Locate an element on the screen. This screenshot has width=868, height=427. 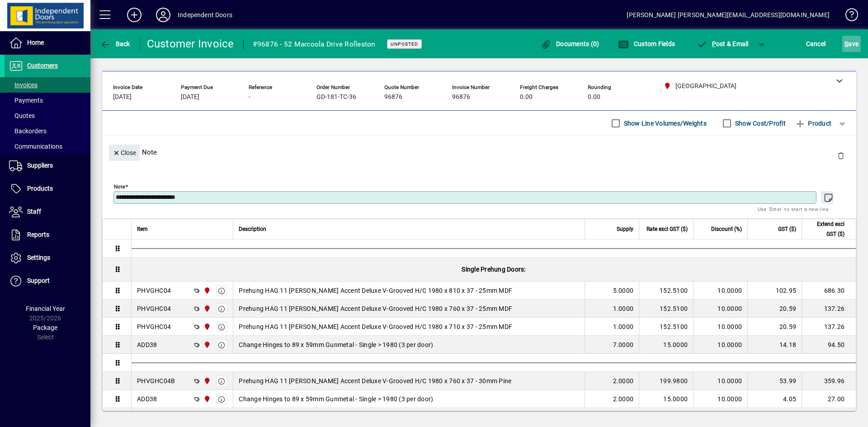
span: Payments is located at coordinates (26, 101).